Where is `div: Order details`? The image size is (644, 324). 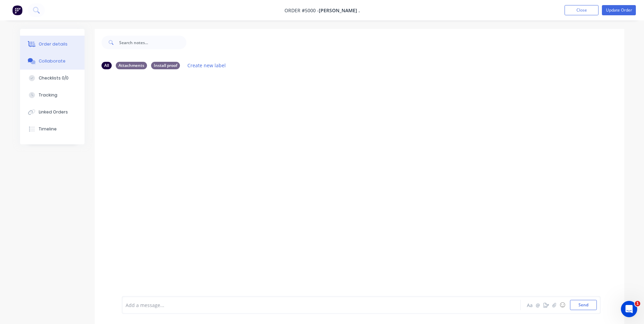
div: Order details is located at coordinates (53, 44).